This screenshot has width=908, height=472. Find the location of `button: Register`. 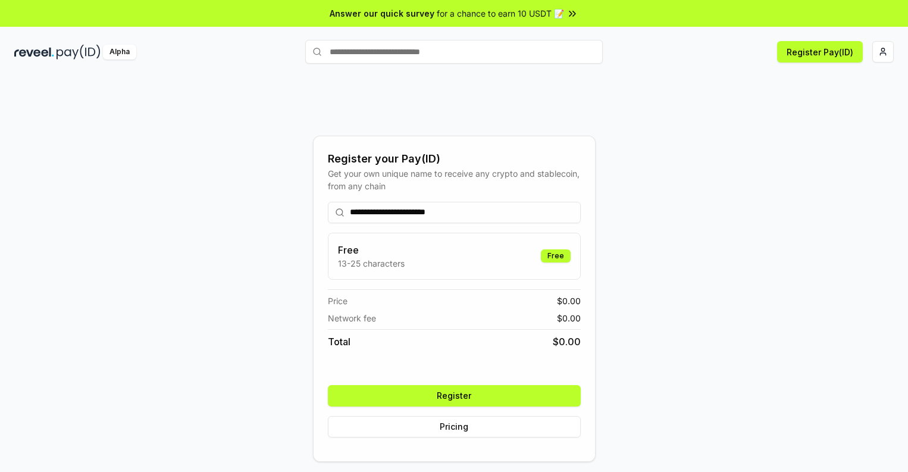

button: Register is located at coordinates (454, 396).